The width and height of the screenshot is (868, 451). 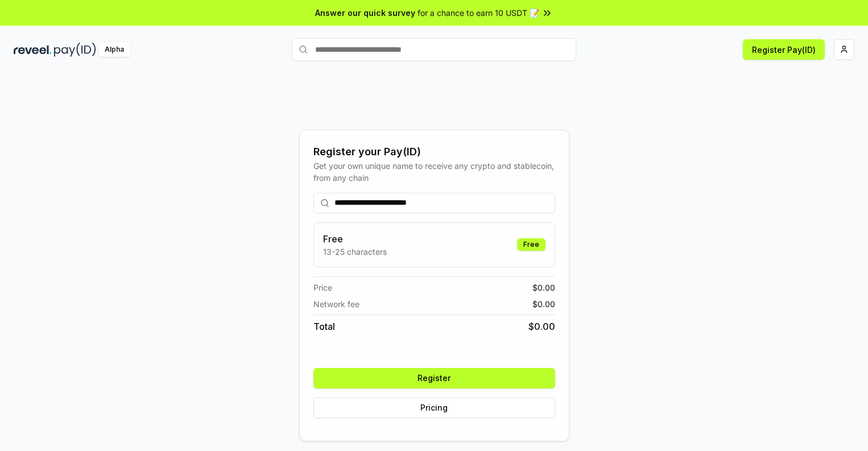 I want to click on h3: Free, so click(x=355, y=239).